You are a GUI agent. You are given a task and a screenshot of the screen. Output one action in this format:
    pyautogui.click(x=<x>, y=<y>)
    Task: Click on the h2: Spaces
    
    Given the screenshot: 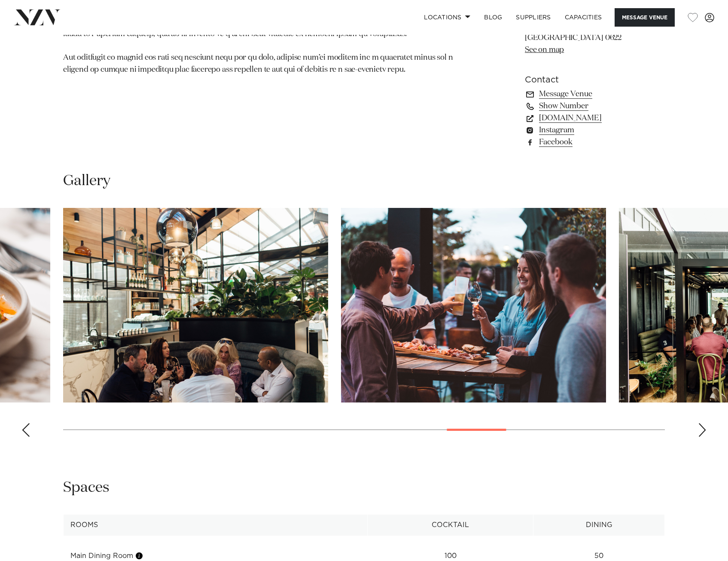 What is the action you would take?
    pyautogui.click(x=87, y=487)
    